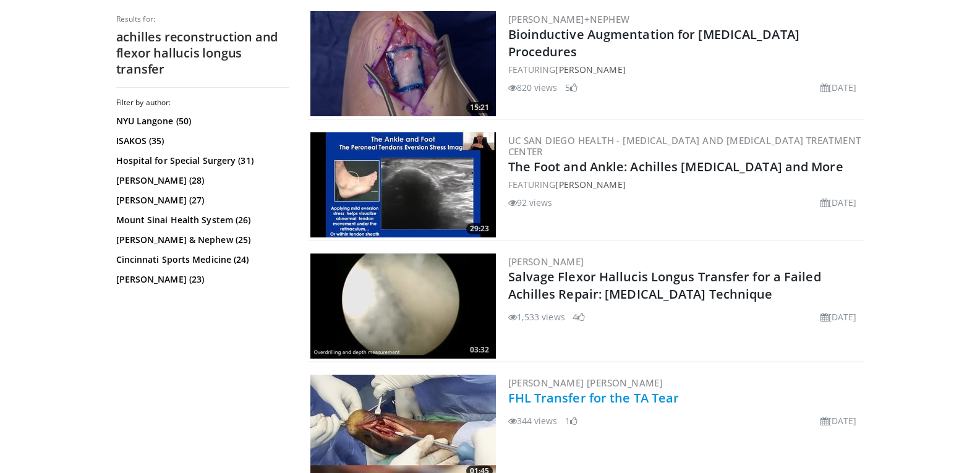 This screenshot has height=473, width=980. What do you see at coordinates (479, 229) in the screenshot?
I see `span: 29:23` at bounding box center [479, 229].